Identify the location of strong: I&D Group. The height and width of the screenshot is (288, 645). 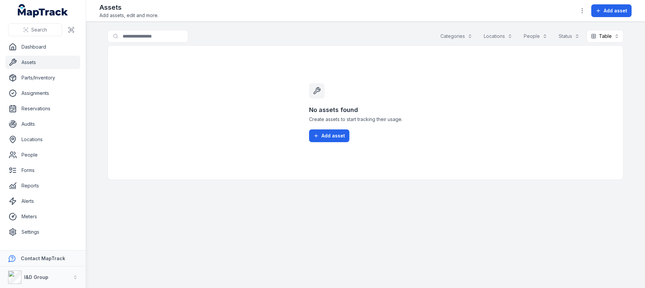
(36, 277).